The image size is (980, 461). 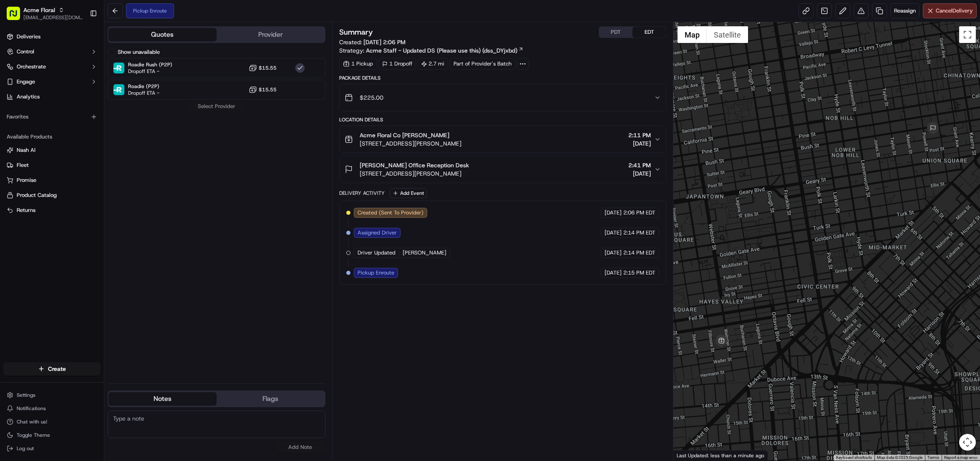 I want to click on button: CancelDelivery, so click(x=949, y=10).